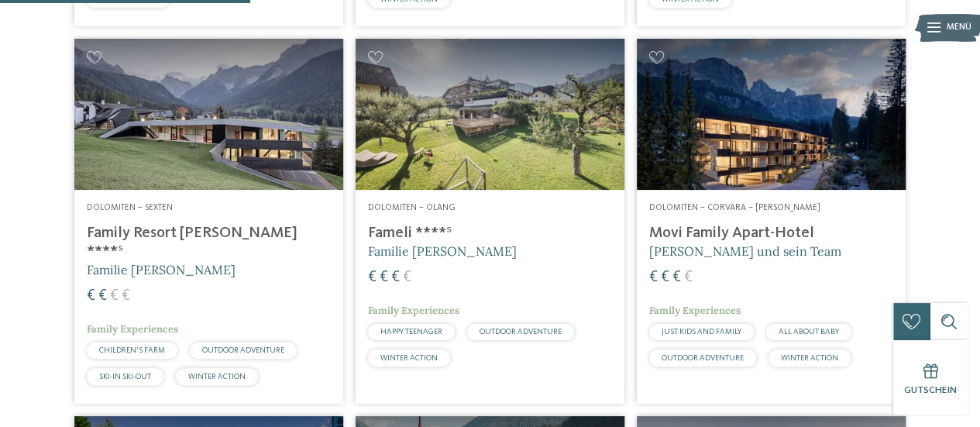 This screenshot has width=980, height=427. I want to click on span: JUST KIDS AND FAMILY, so click(701, 332).